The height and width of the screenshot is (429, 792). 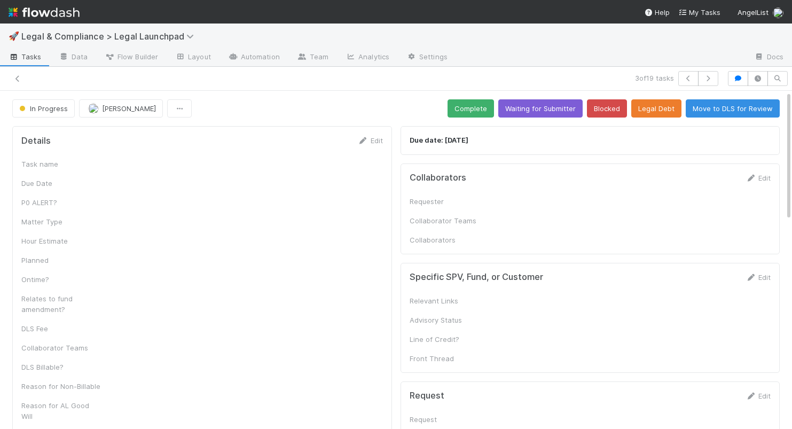 What do you see at coordinates (699, 12) in the screenshot?
I see `span: My Tasks` at bounding box center [699, 12].